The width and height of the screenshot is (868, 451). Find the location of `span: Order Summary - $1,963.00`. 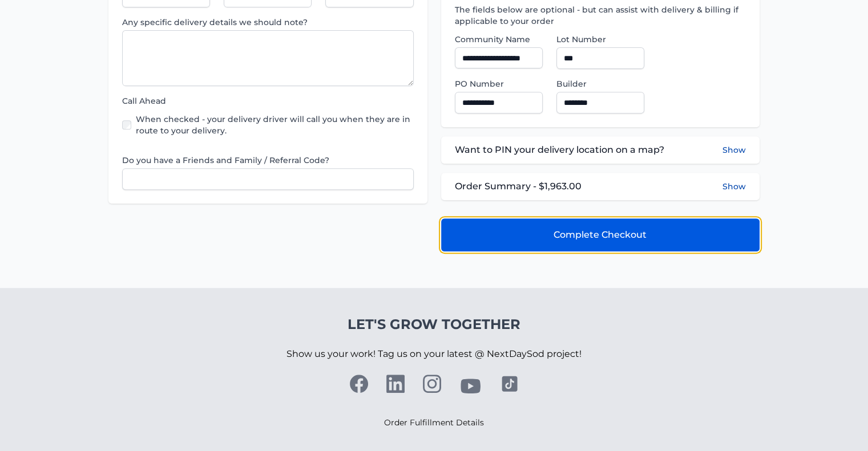

span: Order Summary - $1,963.00 is located at coordinates (518, 187).